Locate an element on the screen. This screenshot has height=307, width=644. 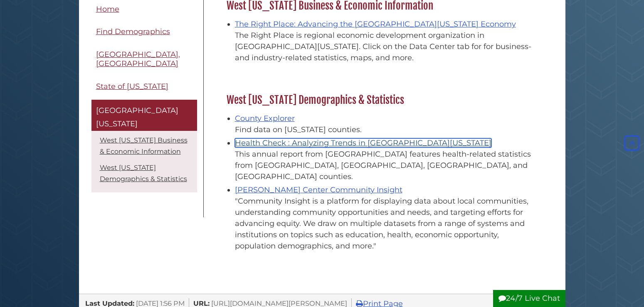
div: "Community Insight is a platform for displaying data about local communities, understanding commu... is located at coordinates (386, 223).